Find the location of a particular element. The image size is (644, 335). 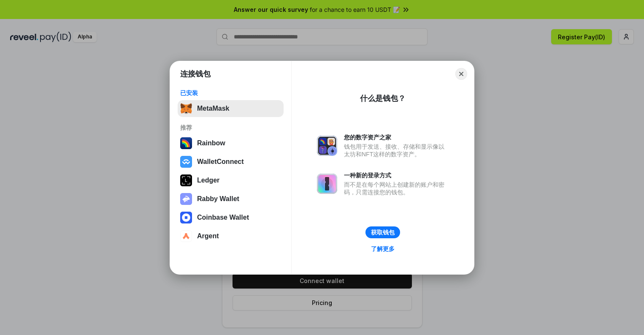

div: Coinbase Wallet is located at coordinates (223, 218).